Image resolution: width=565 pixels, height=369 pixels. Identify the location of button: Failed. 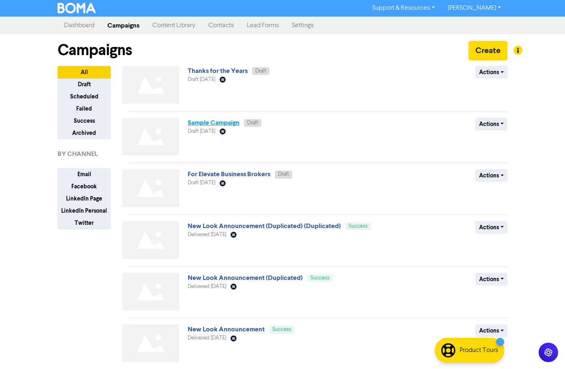
(84, 109).